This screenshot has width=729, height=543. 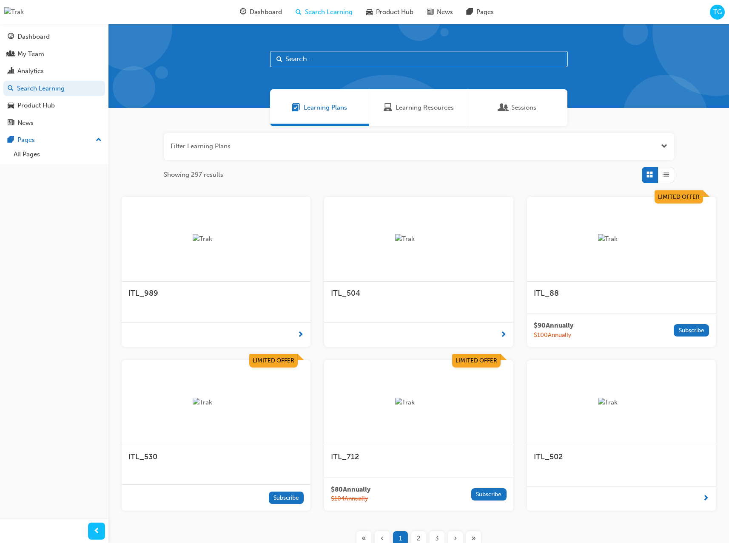 What do you see at coordinates (54, 140) in the screenshot?
I see `button: Pages` at bounding box center [54, 140].